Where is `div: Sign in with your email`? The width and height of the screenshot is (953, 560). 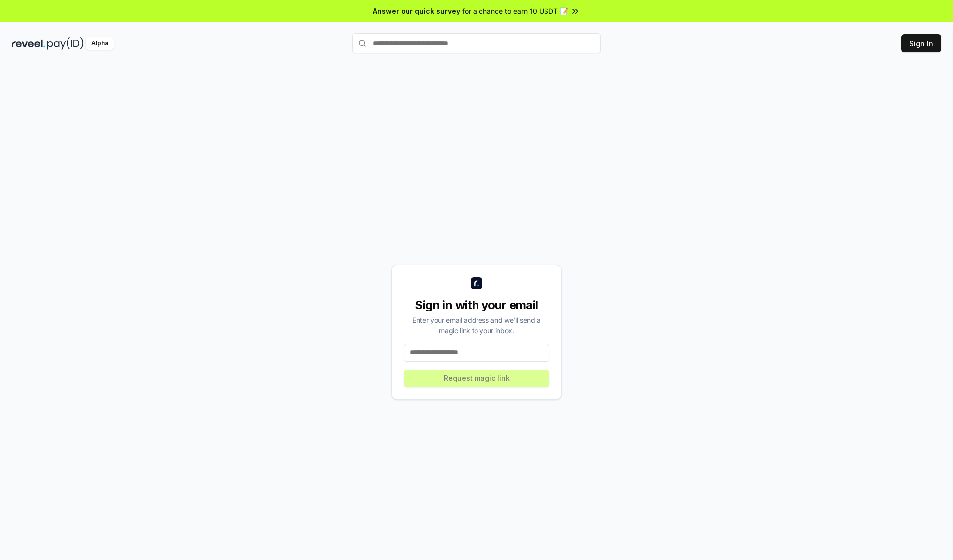
div: Sign in with your email is located at coordinates (476, 305).